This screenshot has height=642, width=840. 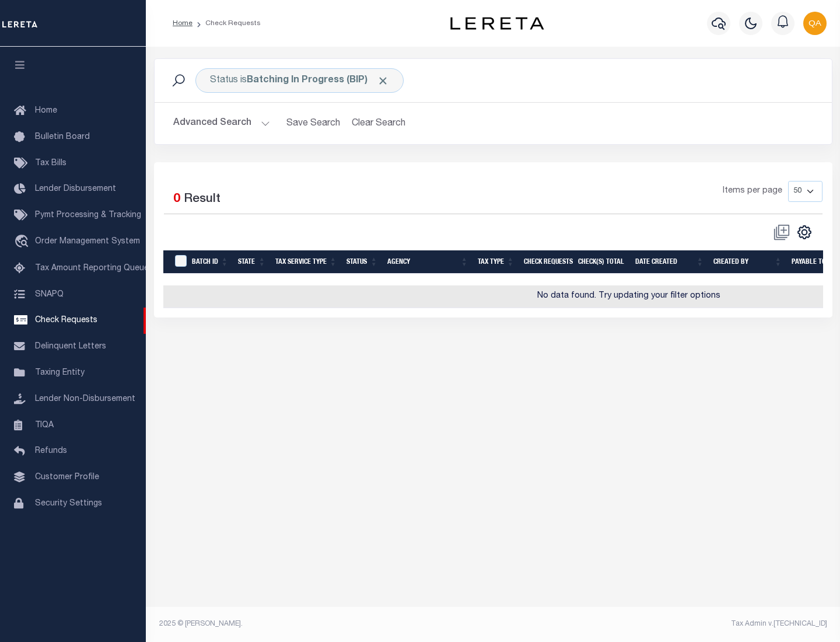 What do you see at coordinates (748, 262) in the screenshot?
I see `th: Created By: activate to sort column ascending` at bounding box center [748, 262].